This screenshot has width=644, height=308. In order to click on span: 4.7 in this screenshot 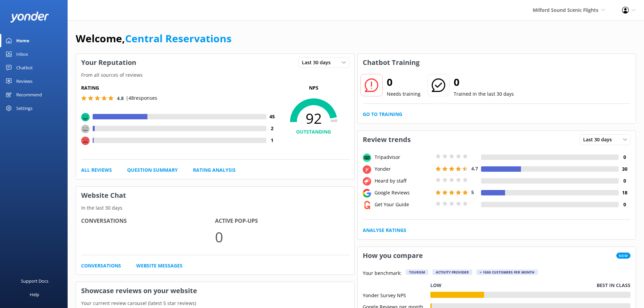, I will do `click(475, 168)`.